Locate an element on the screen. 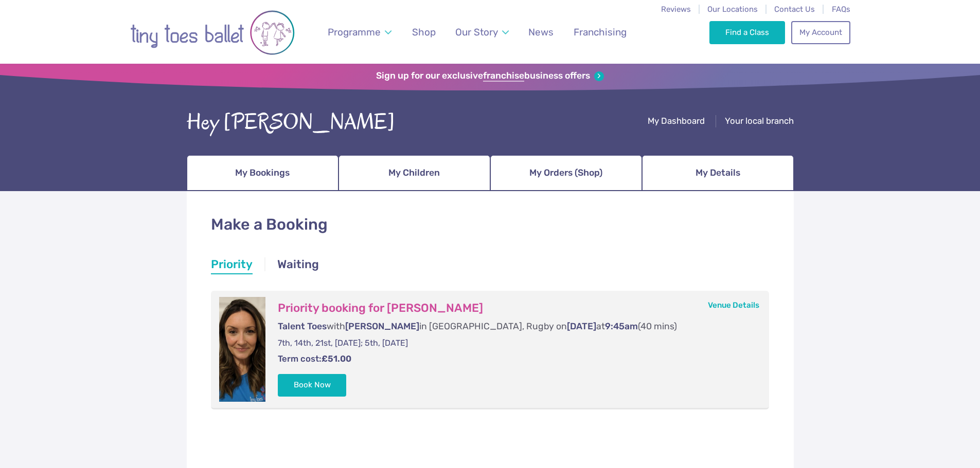 The width and height of the screenshot is (980, 468). a: Shop is located at coordinates (423, 32).